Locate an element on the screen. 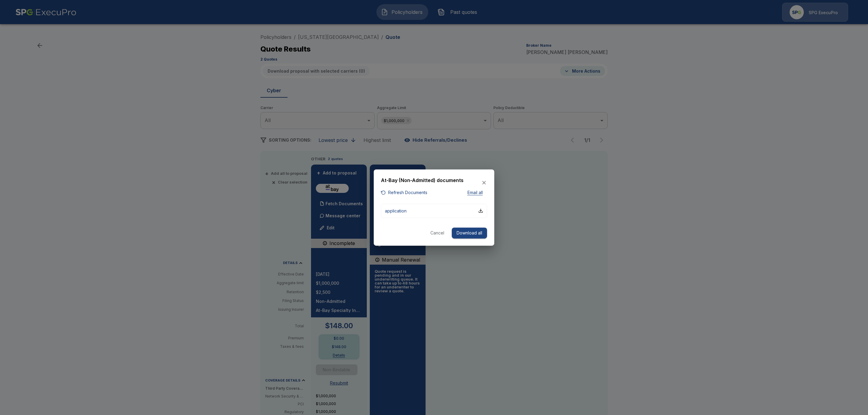 The image size is (868, 415). button: Email all is located at coordinates (475, 193).